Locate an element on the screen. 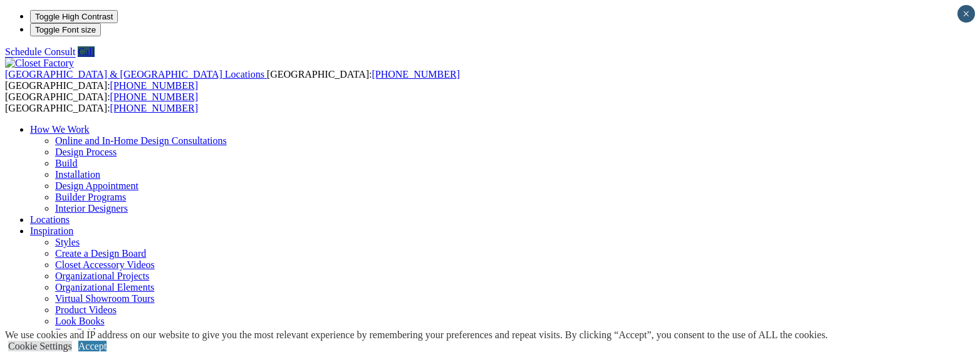  a: Inspiration is located at coordinates (52, 230).